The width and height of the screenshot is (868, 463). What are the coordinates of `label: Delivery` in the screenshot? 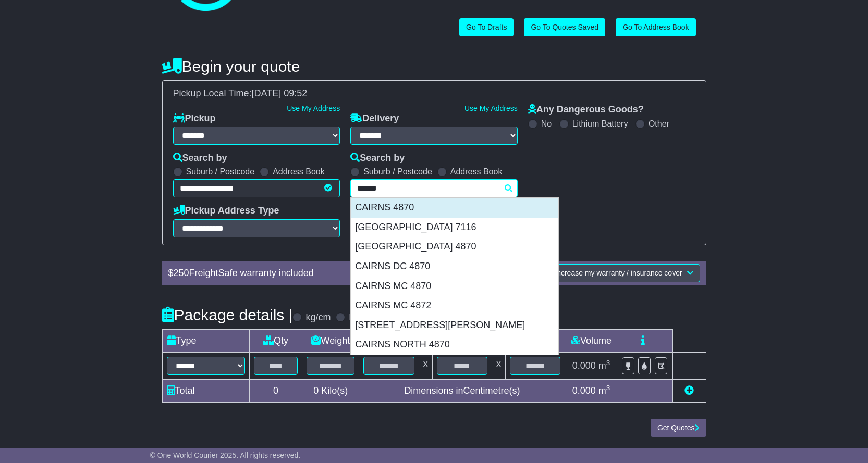 It's located at (375, 119).